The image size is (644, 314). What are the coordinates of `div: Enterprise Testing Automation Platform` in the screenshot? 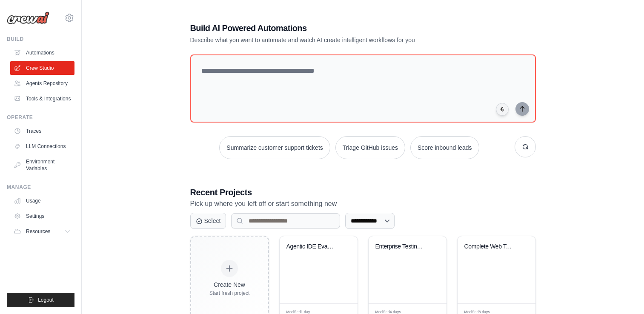 It's located at (401, 247).